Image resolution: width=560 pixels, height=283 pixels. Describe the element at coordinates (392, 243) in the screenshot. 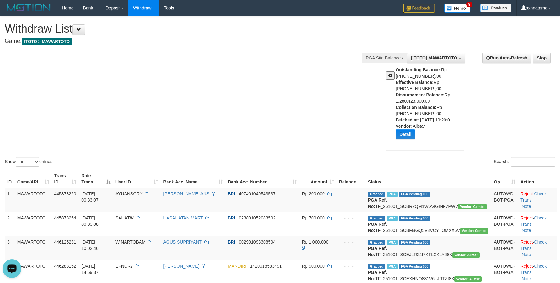

I see `span: Marked by axnwibi` at that location.